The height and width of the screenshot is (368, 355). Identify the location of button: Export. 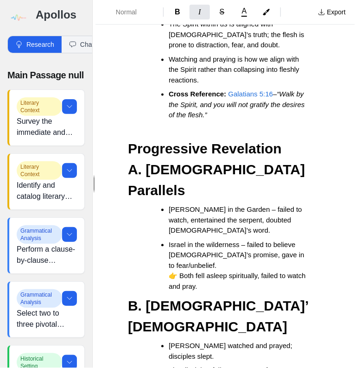
(332, 12).